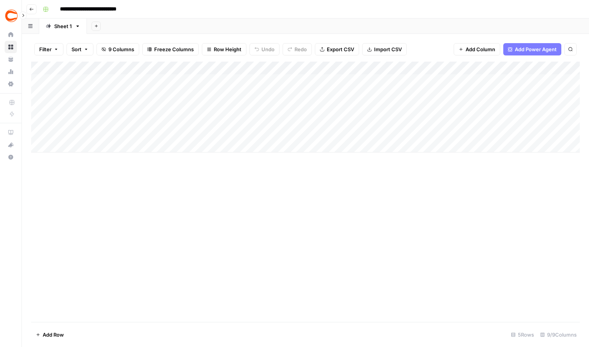  What do you see at coordinates (49, 49) in the screenshot?
I see `button: Filter` at bounding box center [49, 49].